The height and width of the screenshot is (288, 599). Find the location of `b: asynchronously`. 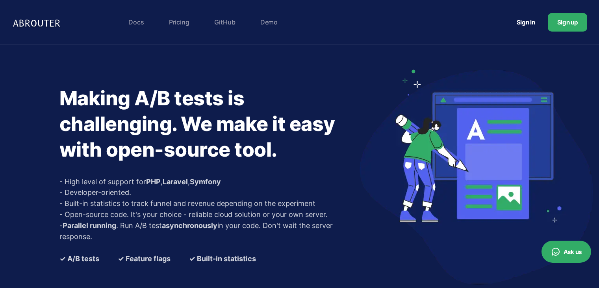

b: asynchronously is located at coordinates (190, 225).